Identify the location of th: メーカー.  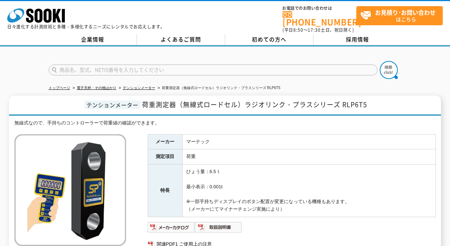
(165, 141).